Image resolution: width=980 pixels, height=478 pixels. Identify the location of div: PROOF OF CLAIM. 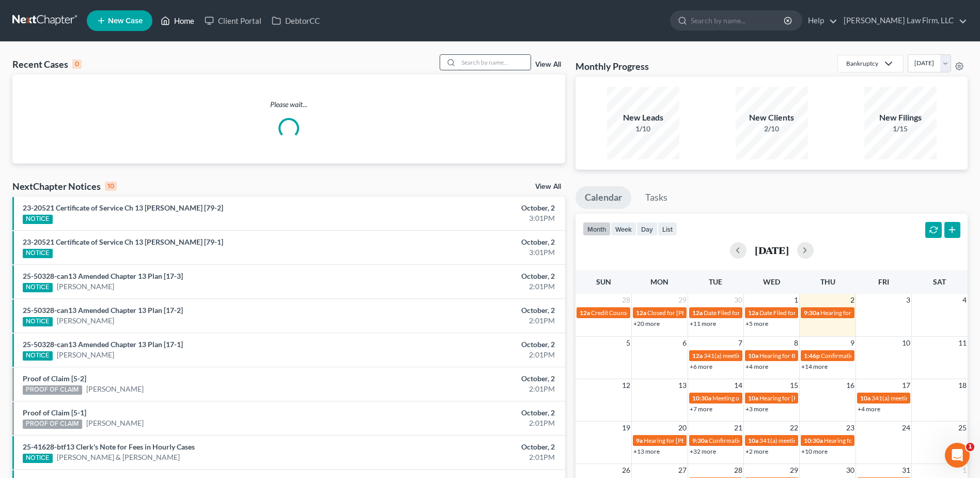
(52, 390).